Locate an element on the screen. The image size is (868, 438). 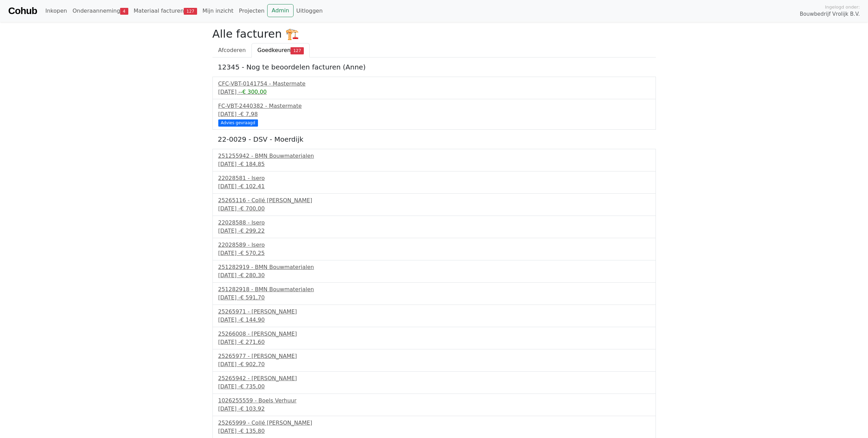
div: 22028589 - Isero is located at coordinates (434, 245).